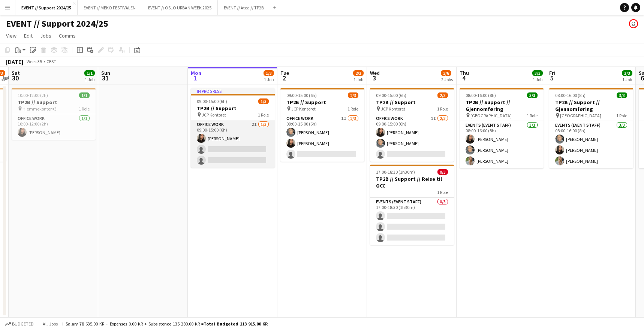 The height and width of the screenshot is (330, 644). Describe the element at coordinates (412, 182) in the screenshot. I see `h3: TP2B // Support // Reise til OCC` at that location.